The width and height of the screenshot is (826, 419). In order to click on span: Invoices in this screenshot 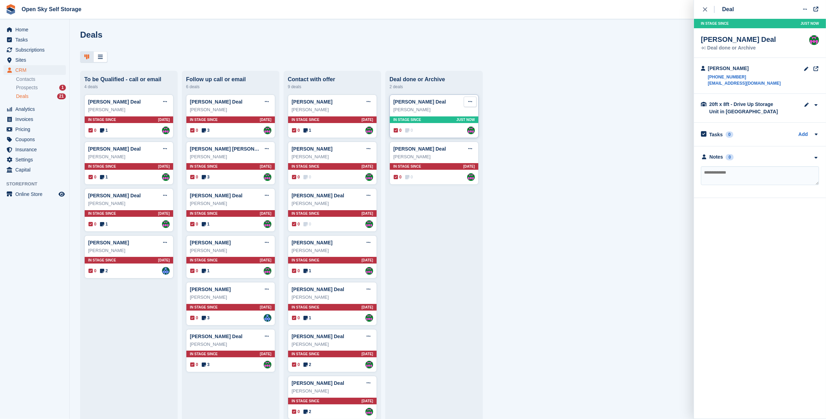, I will do `click(36, 119)`.